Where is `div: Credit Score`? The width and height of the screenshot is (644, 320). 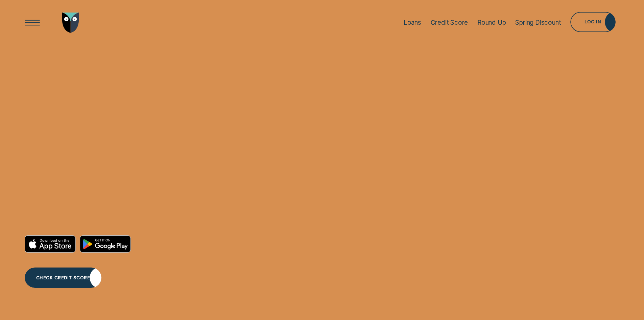
div: Credit Score is located at coordinates (449, 22).